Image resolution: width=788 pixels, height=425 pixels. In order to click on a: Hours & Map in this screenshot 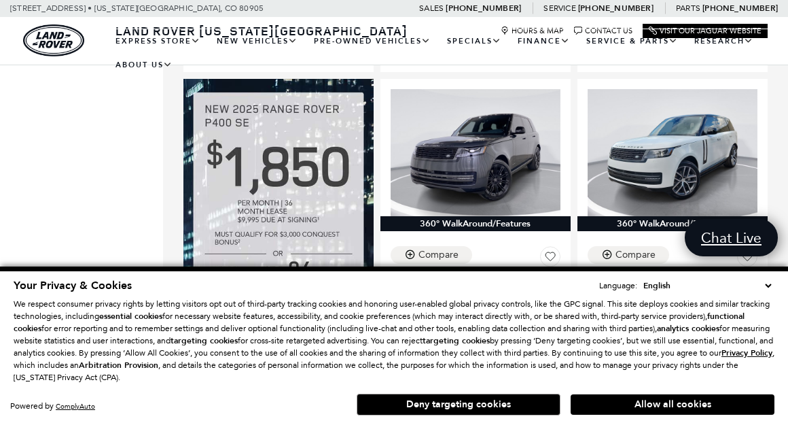, I will do `click(532, 31)`.